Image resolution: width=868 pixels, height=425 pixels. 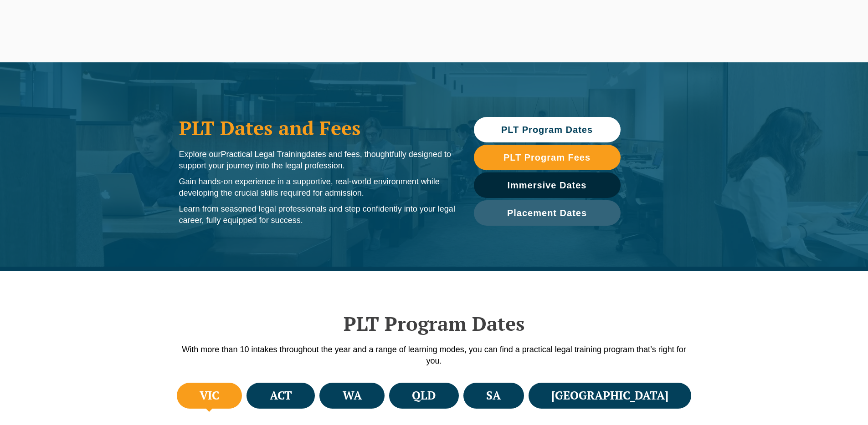 I want to click on p: With more than 10 intakes throughout the year and a range of learning modes, you can find a pract..., so click(x=434, y=356).